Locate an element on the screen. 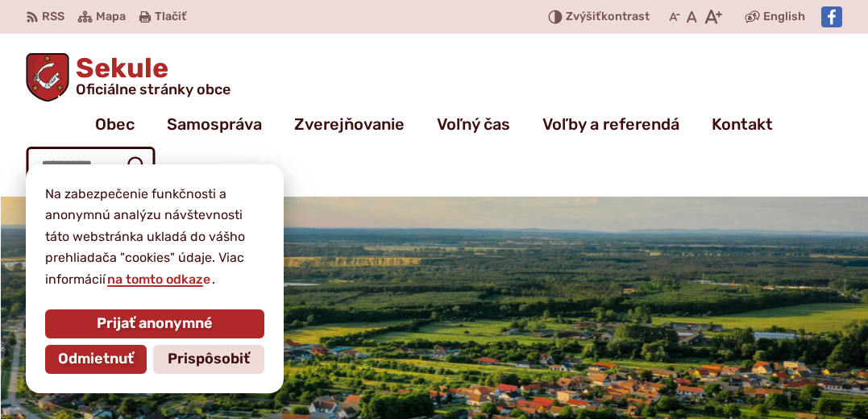 The height and width of the screenshot is (419, 868). span: Voľby a referendá is located at coordinates (611, 124).